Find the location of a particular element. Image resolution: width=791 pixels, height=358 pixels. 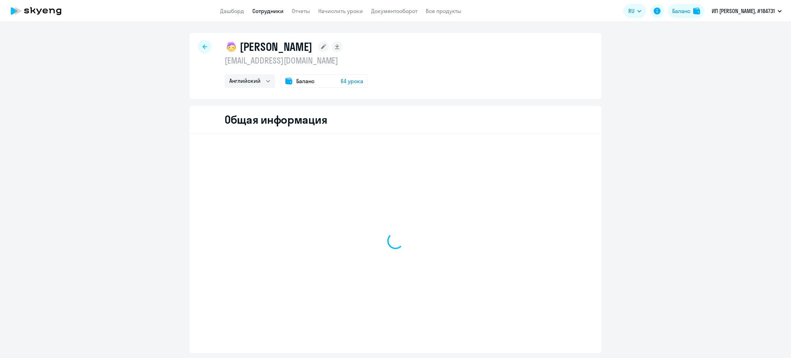

a: Балансbalance is located at coordinates (686, 11).